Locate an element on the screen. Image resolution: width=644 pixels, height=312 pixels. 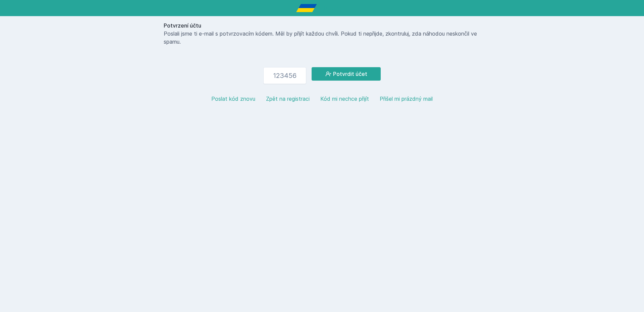
button: Kód mi nechce přijít is located at coordinates (345, 99).